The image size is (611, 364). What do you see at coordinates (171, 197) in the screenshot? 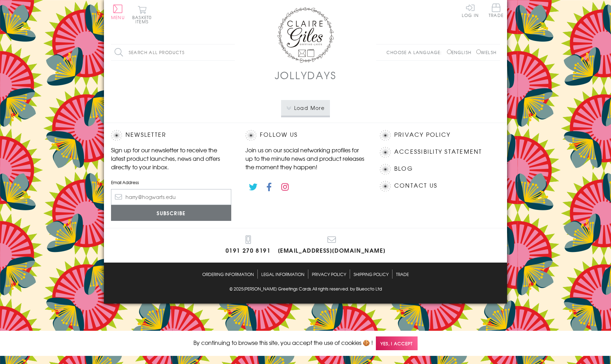
I see `input: harry@hogwarts.edu` at bounding box center [171, 197].